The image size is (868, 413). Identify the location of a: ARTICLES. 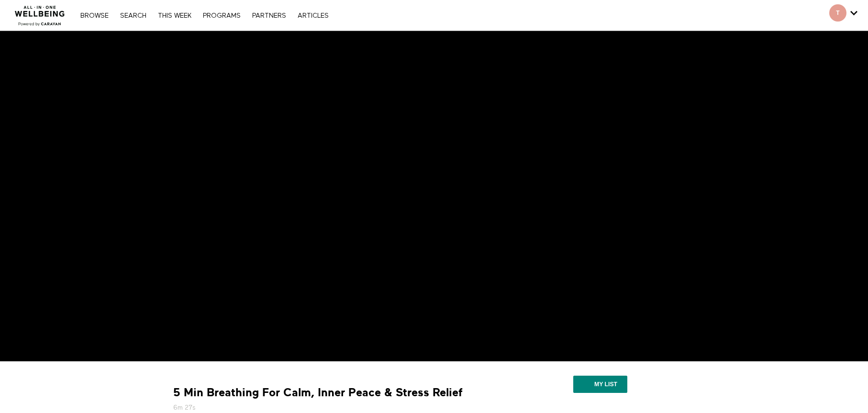
(313, 16).